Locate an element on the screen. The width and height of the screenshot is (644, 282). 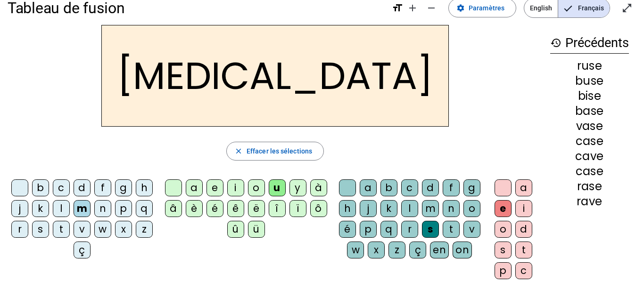
div: en is located at coordinates (439, 250).